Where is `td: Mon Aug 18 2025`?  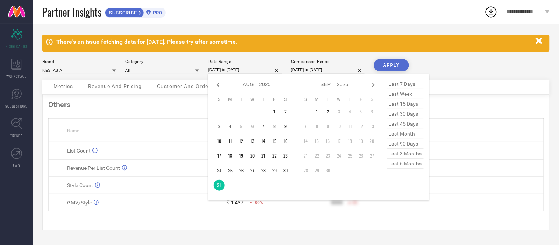
td: Mon Aug 18 2025 is located at coordinates (230, 156).